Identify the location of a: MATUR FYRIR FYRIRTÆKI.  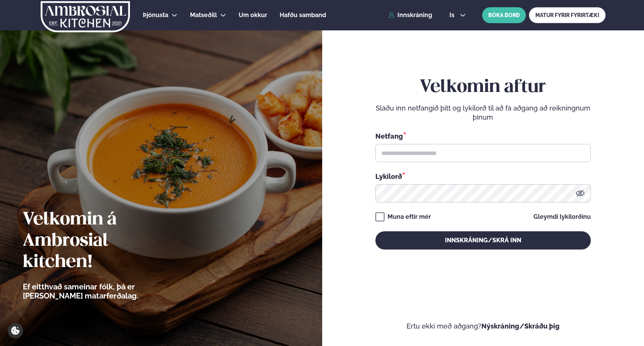
(567, 15).